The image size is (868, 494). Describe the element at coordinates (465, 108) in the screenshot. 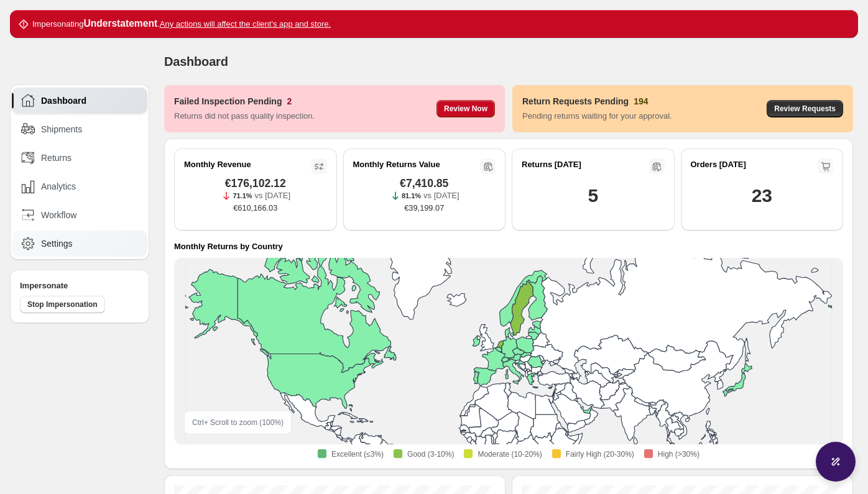

I see `span: Review Now` at that location.